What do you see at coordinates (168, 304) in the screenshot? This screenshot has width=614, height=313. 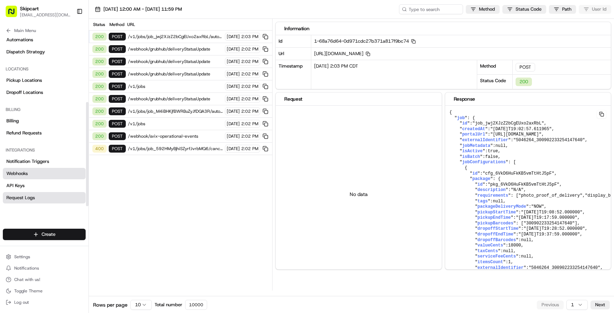 I see `span: Total number` at bounding box center [168, 304].